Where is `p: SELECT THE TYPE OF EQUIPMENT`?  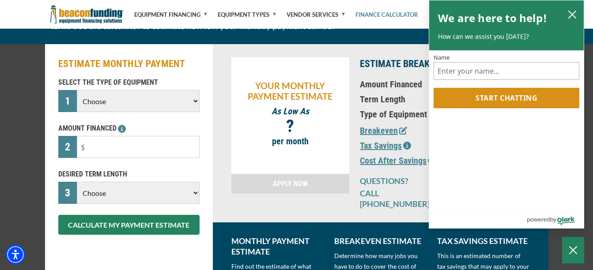
p: SELECT THE TYPE OF EQUIPMENT is located at coordinates (129, 83).